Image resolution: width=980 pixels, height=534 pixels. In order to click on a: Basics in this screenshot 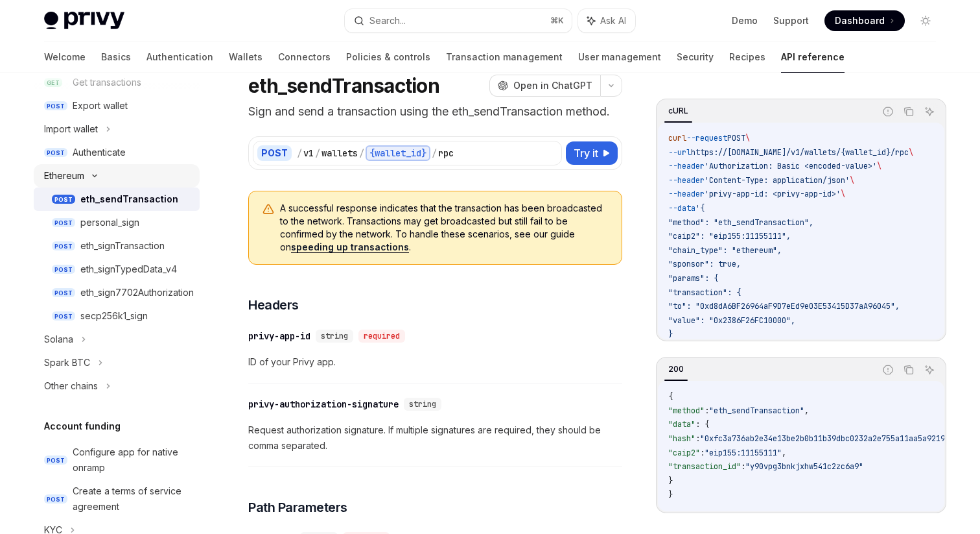, I will do `click(116, 57)`.